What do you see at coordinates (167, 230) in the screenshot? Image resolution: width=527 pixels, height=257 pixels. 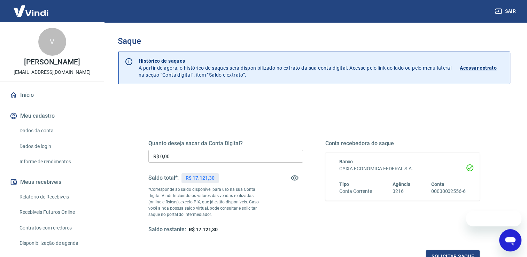 I see `h5: Saldo restante:` at bounding box center [167, 230].